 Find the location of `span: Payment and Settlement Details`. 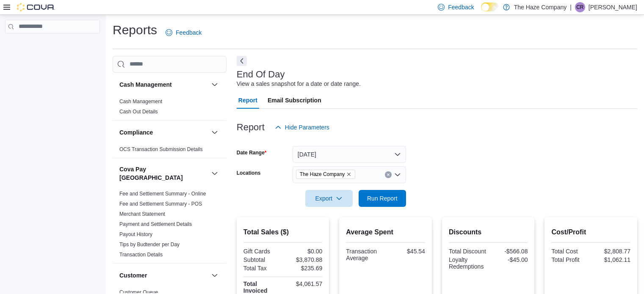

span: Payment and Settlement Details is located at coordinates (155, 224).